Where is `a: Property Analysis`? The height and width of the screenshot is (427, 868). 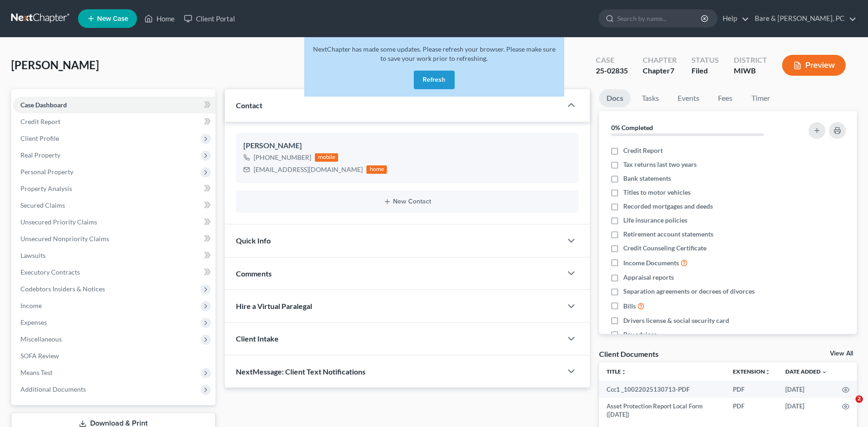
a: Property Analysis is located at coordinates (114, 189).